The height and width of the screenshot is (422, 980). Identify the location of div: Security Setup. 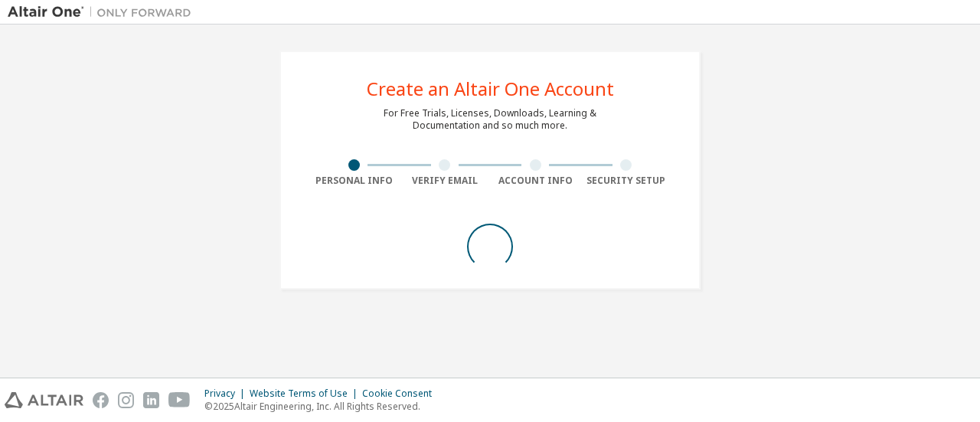
(627, 180).